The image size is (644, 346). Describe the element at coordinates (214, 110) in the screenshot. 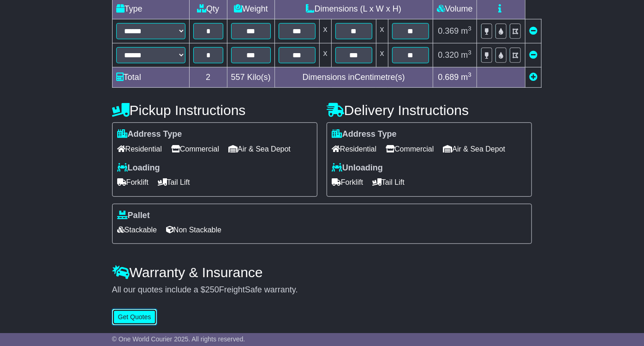

I see `h4: Pickup Instructions` at that location.